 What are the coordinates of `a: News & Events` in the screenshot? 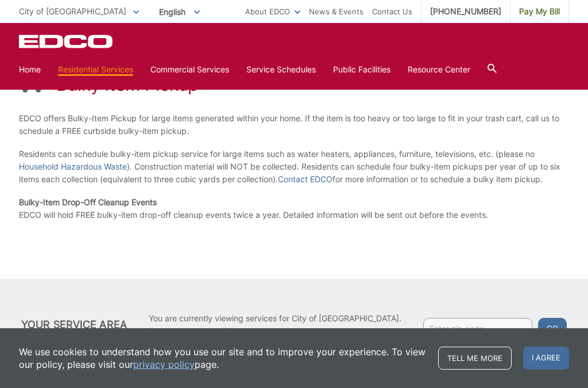 It's located at (336, 12).